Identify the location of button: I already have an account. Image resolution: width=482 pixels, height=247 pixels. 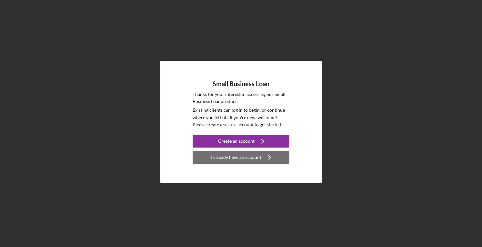
(241, 157).